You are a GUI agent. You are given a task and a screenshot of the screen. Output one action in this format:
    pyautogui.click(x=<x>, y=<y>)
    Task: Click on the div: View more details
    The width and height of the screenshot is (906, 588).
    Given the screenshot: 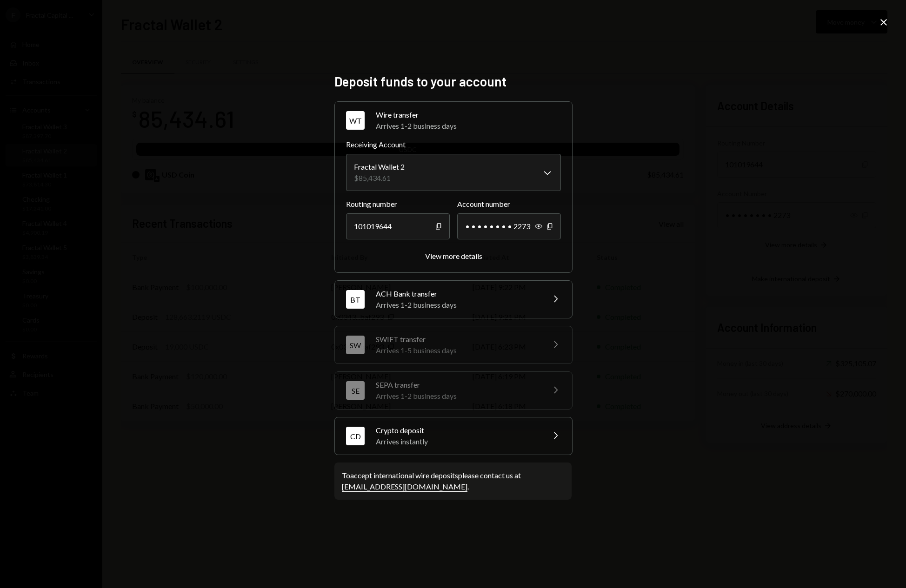 What is the action you would take?
    pyautogui.click(x=453, y=256)
    